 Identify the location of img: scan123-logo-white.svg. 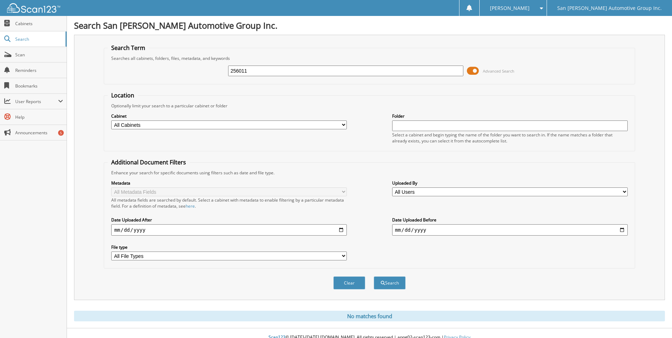
(34, 8).